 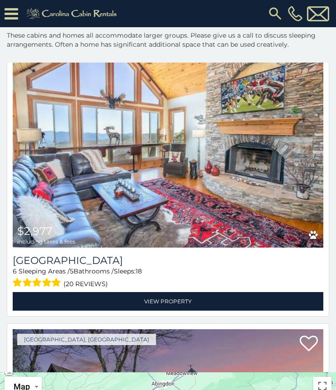 What do you see at coordinates (168, 278) in the screenshot?
I see `div: Sleeping Areas / Bathrooms / Sleeps:` at bounding box center [168, 278].